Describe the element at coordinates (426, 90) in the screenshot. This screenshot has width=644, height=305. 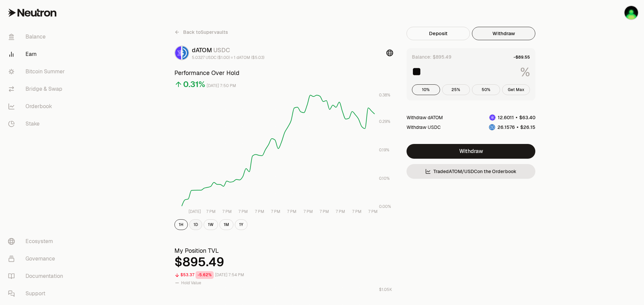
I see `button: 10%` at that location.